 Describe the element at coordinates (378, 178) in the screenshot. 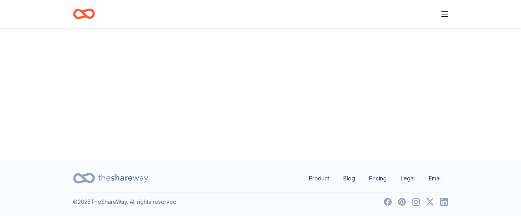

I see `a: Pricing` at that location.